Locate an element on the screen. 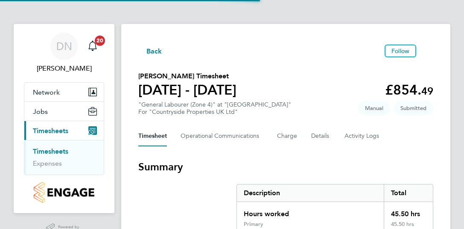 The image size is (464, 229). div: Total is located at coordinates (408, 193).